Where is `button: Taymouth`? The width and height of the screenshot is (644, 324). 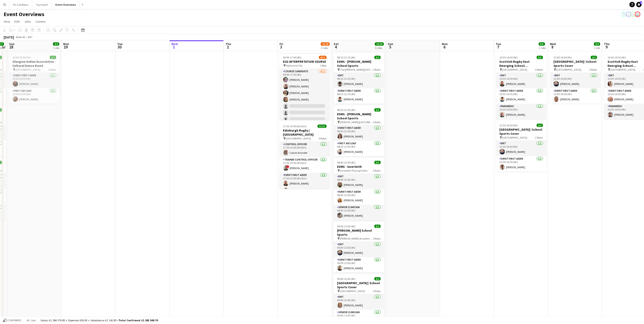 button: Taymouth is located at coordinates (42, 5).